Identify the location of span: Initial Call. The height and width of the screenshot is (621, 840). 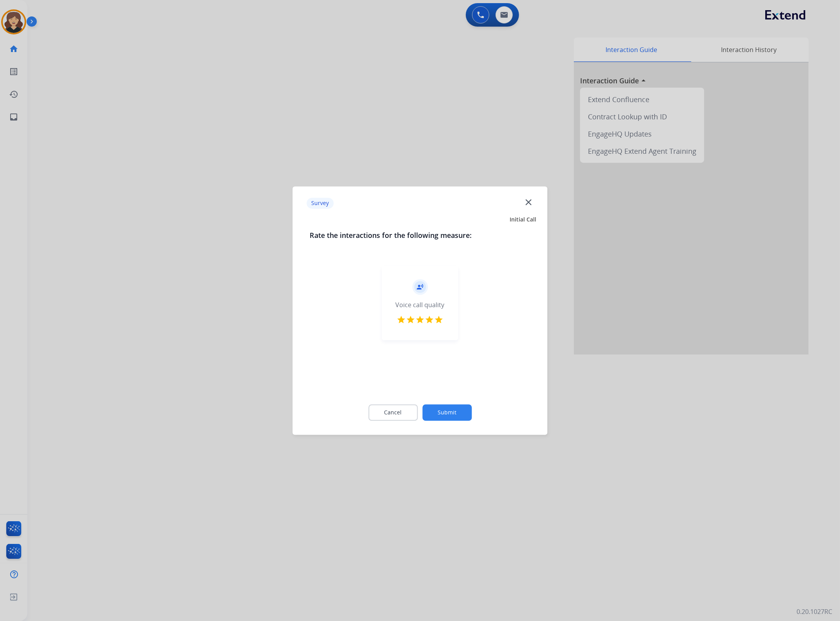
(523, 220).